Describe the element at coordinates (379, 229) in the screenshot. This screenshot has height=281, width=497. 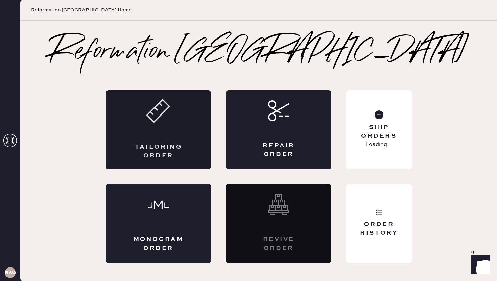
I see `div: Order History` at that location.